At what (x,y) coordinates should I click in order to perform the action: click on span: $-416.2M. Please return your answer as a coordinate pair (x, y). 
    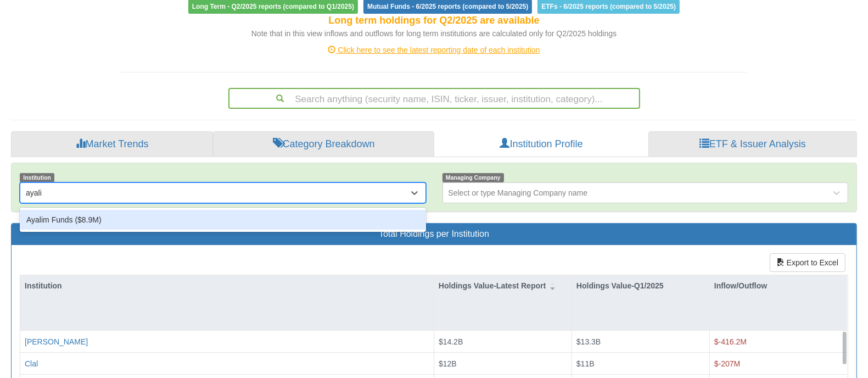
    Looking at the image, I should click on (730, 342).